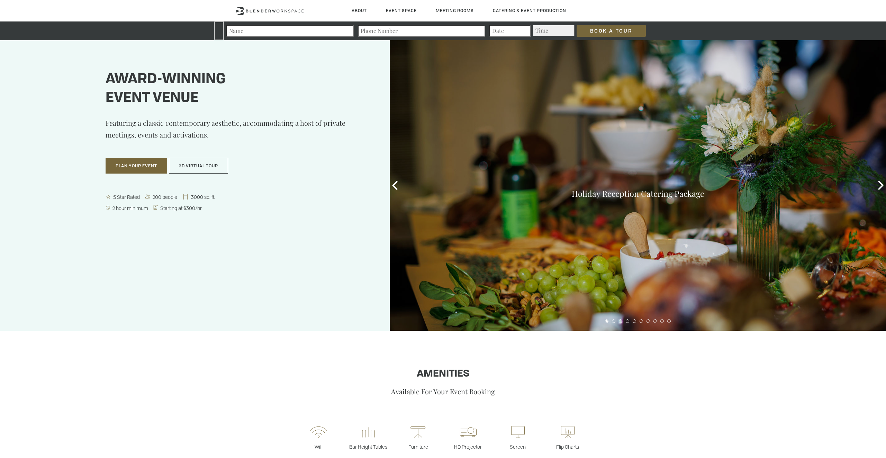 The width and height of the screenshot is (886, 458). Describe the element at coordinates (290, 31) in the screenshot. I see `input: Name` at that location.